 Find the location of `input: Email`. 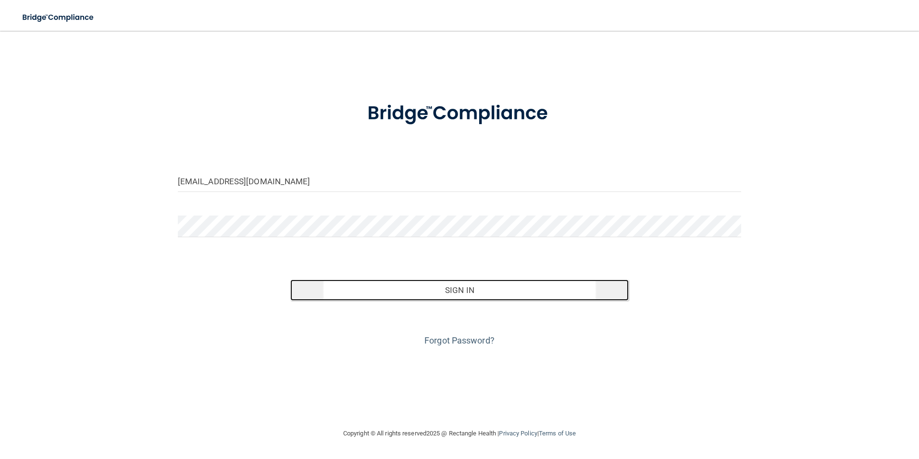

input: Email is located at coordinates (460, 181).